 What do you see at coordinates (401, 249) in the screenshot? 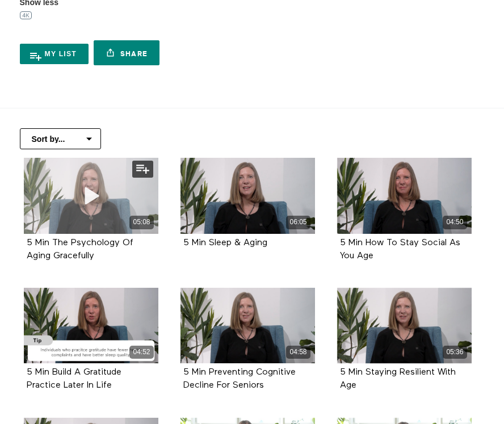
I see `a: 5 Min How To Stay Social As You Age` at bounding box center [401, 249].